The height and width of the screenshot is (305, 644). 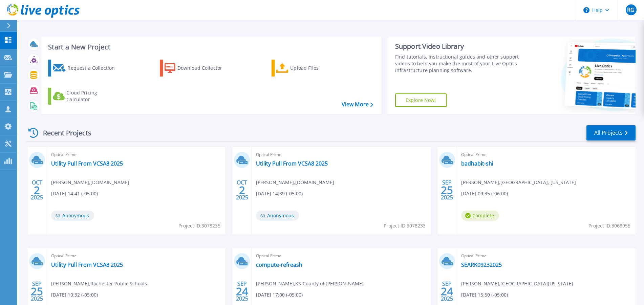 What do you see at coordinates (95, 68) in the screenshot?
I see `div: Request a Collection` at bounding box center [95, 68].